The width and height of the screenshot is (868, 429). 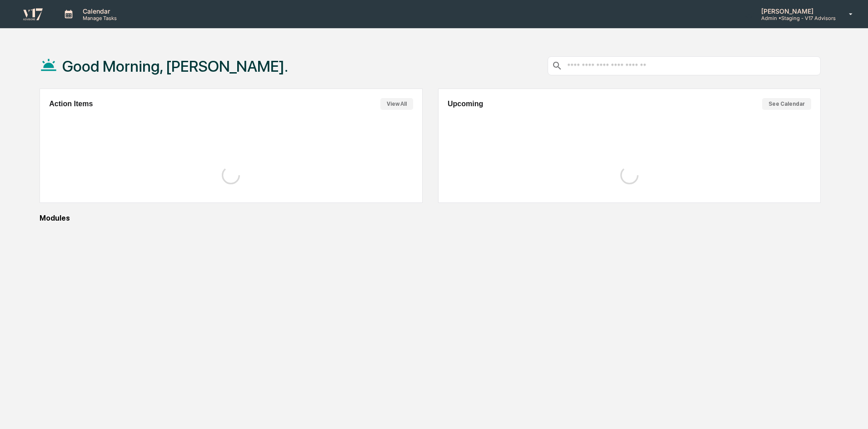 I want to click on img: logo, so click(x=33, y=13).